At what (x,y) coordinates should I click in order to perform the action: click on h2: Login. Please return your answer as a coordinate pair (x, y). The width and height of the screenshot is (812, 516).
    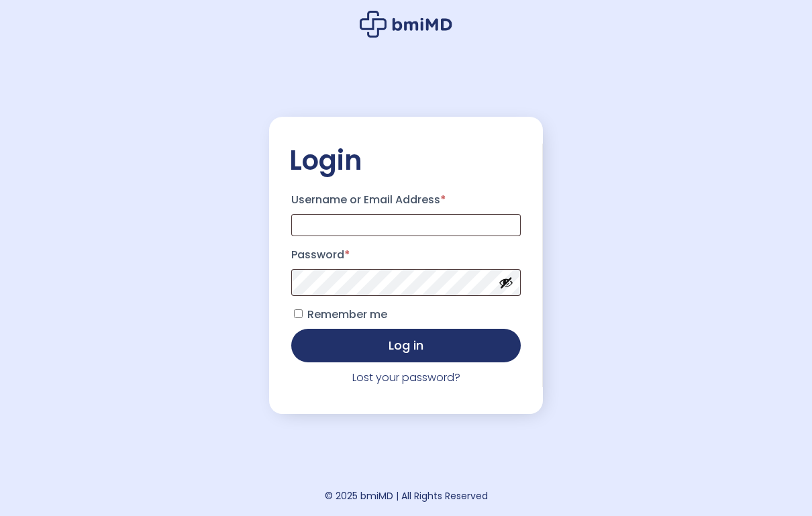
    Looking at the image, I should click on (406, 161).